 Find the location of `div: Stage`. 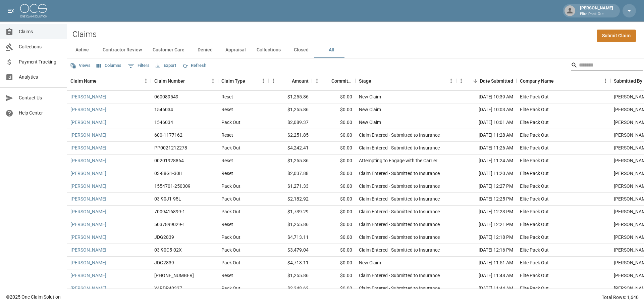

div: Stage is located at coordinates (365, 81).